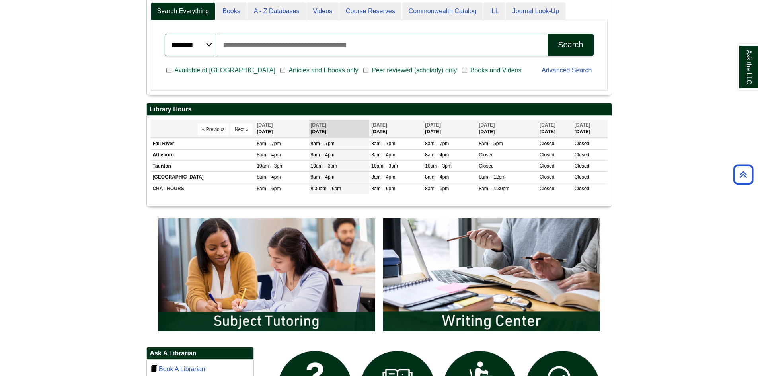  I want to click on img: Writing Center Information, so click(491, 275).